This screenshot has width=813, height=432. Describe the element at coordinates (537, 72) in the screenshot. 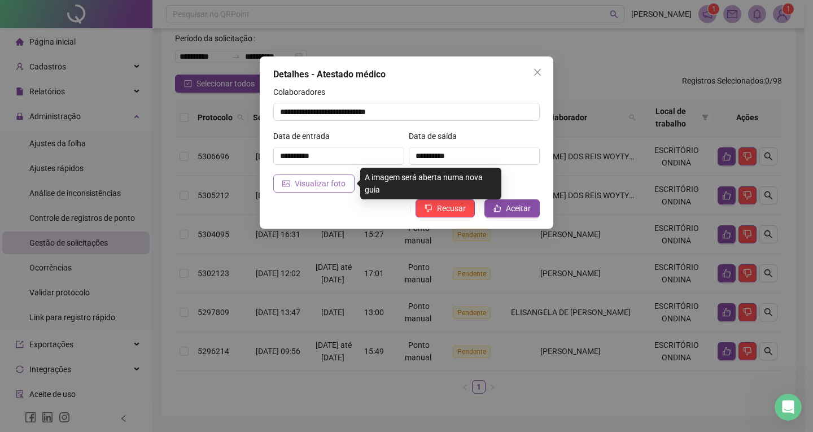

I see `span: close` at that location.